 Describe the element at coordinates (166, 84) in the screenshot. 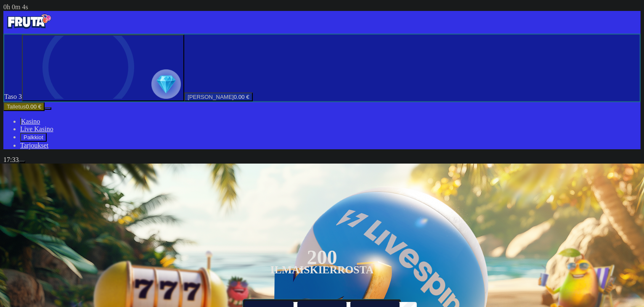

I see `img: reward progress` at that location.